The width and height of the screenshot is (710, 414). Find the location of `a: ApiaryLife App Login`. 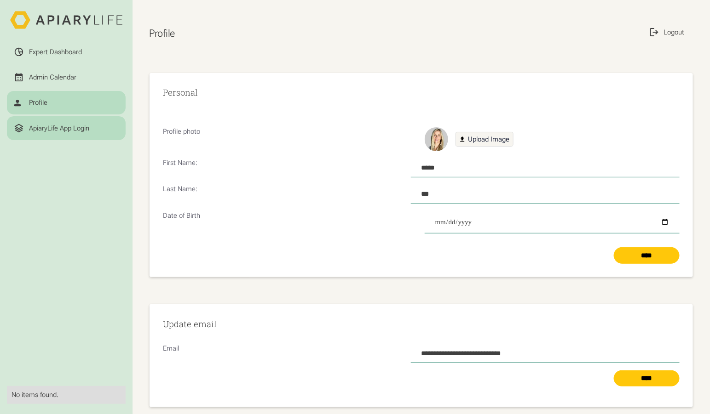

a: ApiaryLife App Login is located at coordinates (66, 128).